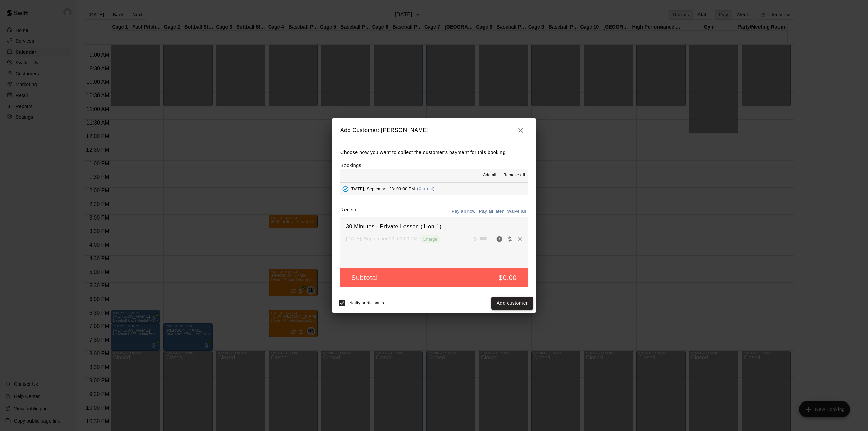 The height and width of the screenshot is (431, 868). Describe the element at coordinates (491, 211) in the screenshot. I see `button: Pay all later` at that location.